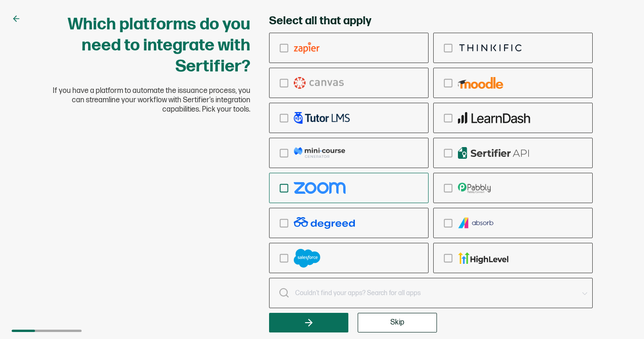 This screenshot has width=644, height=339. What do you see at coordinates (430, 292) in the screenshot?
I see `input: Couldn’t find your apps? Search for all apps` at bounding box center [430, 292].